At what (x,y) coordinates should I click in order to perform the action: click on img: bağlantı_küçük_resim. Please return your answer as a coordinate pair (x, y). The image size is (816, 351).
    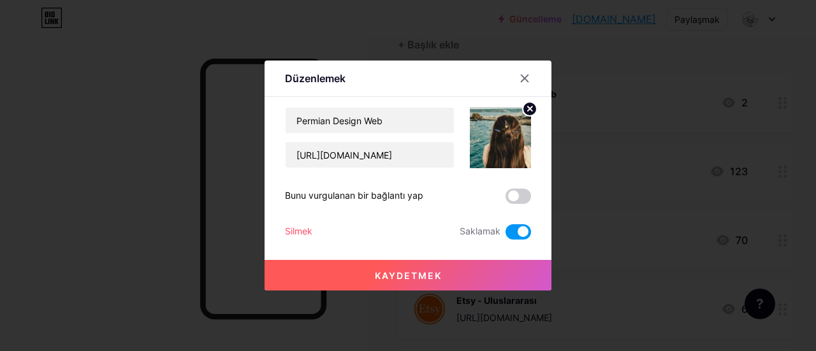
    Looking at the image, I should click on (500, 138).